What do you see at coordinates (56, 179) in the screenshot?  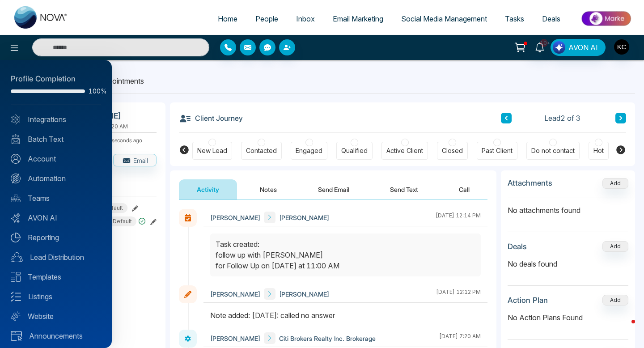 I see `a: Automation` at bounding box center [56, 179].